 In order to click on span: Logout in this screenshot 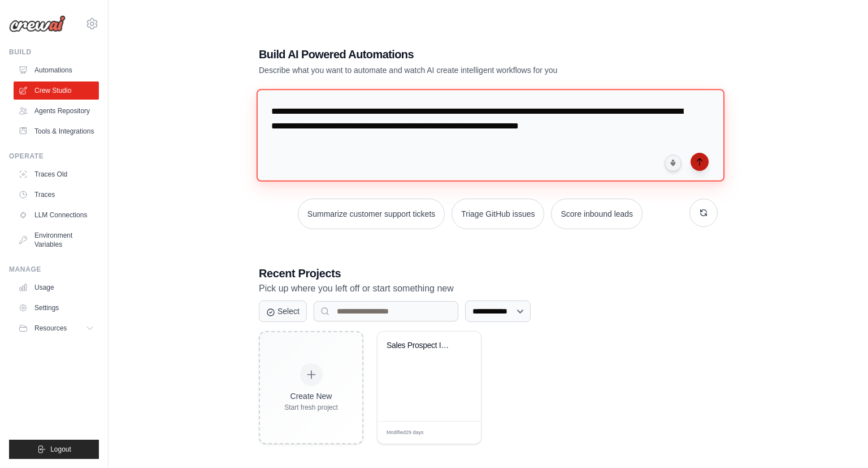, I will do `click(60, 449)`.